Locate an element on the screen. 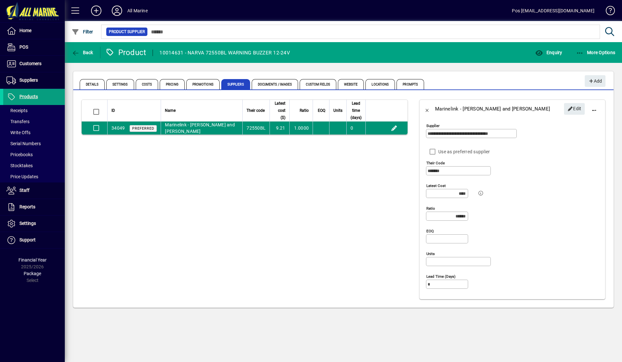 The image size is (622, 362). span: Customers is located at coordinates (30, 63).